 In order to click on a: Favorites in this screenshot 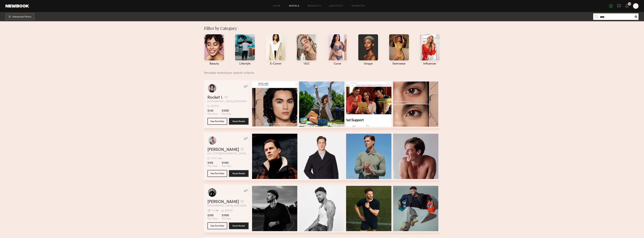, I will do `click(358, 6)`.